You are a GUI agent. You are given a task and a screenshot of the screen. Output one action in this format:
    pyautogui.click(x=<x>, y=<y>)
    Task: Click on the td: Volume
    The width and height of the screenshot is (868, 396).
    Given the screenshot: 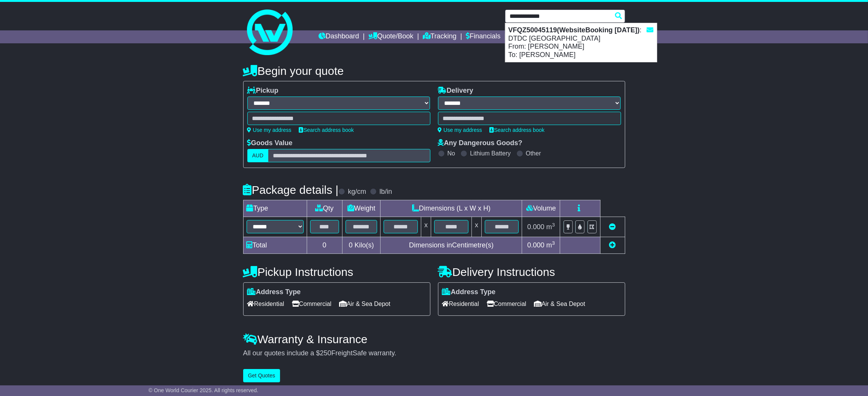 What is the action you would take?
    pyautogui.click(x=542, y=209)
    